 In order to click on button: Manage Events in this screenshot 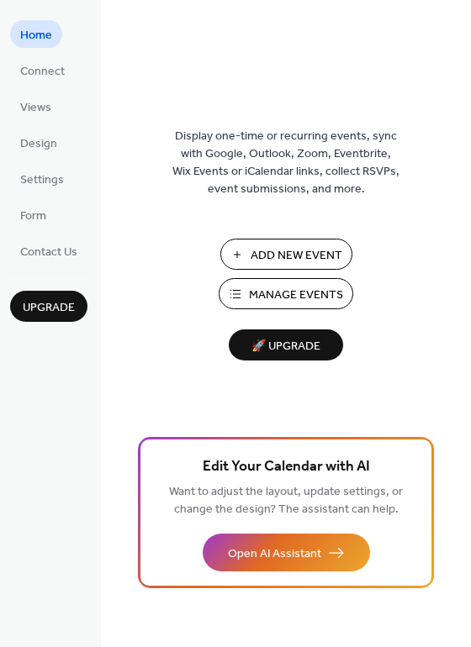, I will do `click(286, 293)`.